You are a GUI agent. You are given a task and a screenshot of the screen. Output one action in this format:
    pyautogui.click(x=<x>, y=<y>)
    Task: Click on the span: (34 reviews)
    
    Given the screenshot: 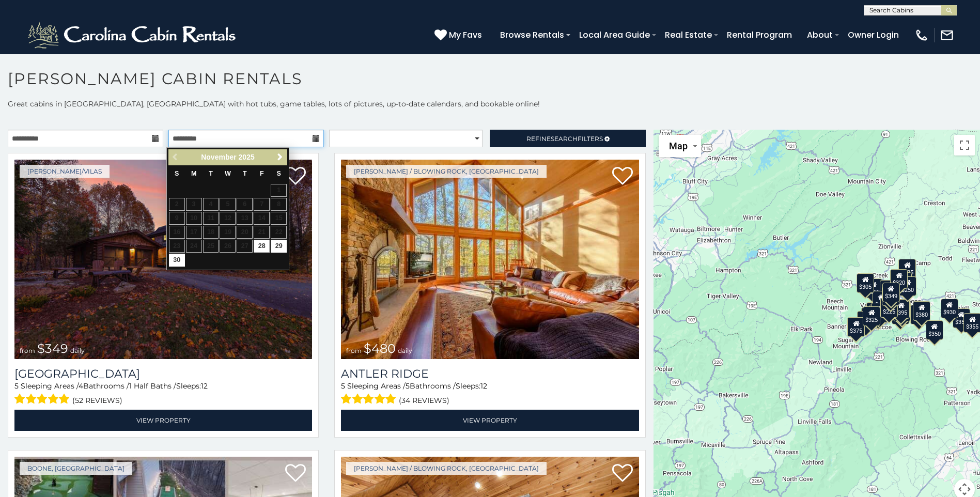 What is the action you would take?
    pyautogui.click(x=424, y=400)
    